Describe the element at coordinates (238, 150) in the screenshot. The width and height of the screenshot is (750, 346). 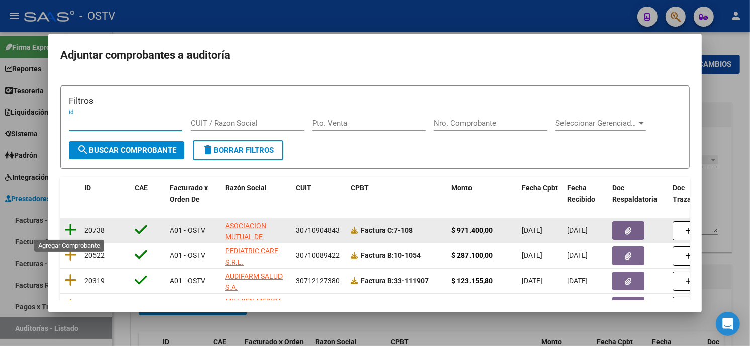
I see `span: Borrar Filtros` at that location.